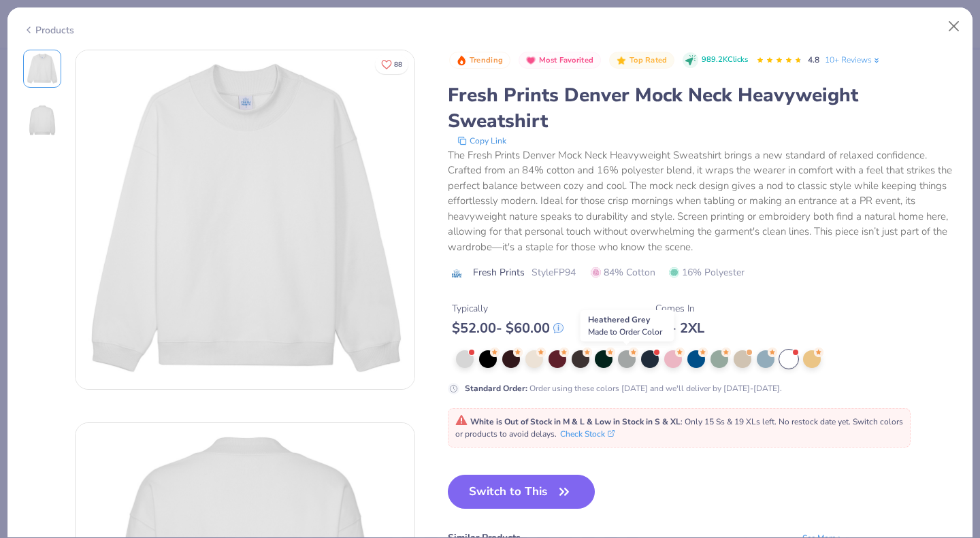 This screenshot has width=980, height=538. What do you see at coordinates (521, 491) in the screenshot?
I see `button: Switch to This` at bounding box center [521, 491].